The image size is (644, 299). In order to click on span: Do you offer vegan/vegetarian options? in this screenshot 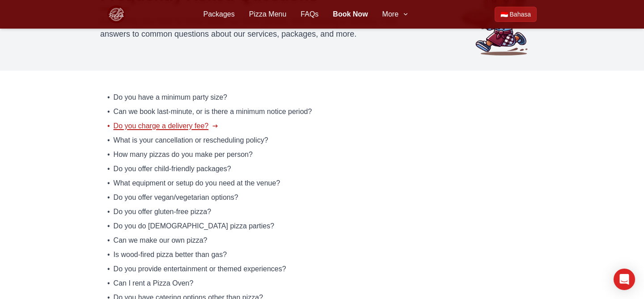, I will do `click(176, 197)`.